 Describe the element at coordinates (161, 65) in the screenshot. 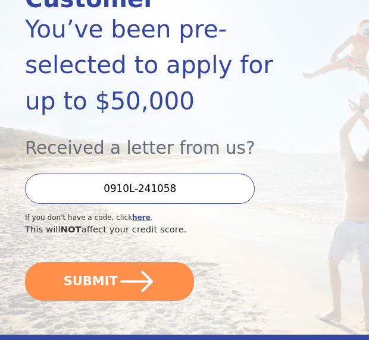

I see `div: You’ve been pre-selected to apply for up to $50,000` at that location.